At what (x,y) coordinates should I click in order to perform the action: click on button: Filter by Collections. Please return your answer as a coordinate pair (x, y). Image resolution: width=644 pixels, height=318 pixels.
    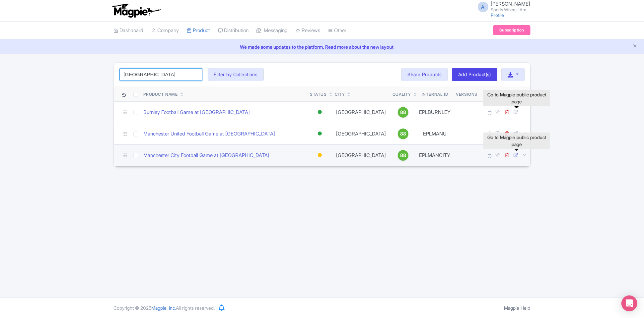
    Looking at the image, I should click on (236, 74).